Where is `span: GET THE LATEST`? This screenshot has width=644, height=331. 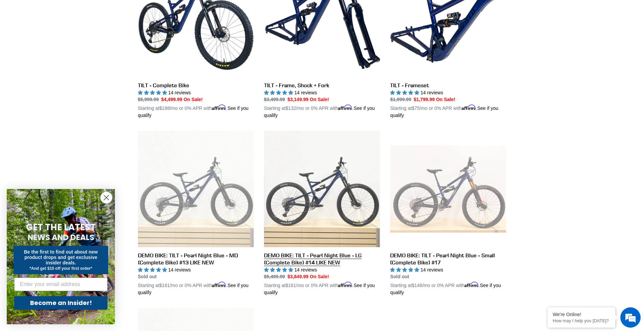
span: GET THE LATEST is located at coordinates (61, 227).